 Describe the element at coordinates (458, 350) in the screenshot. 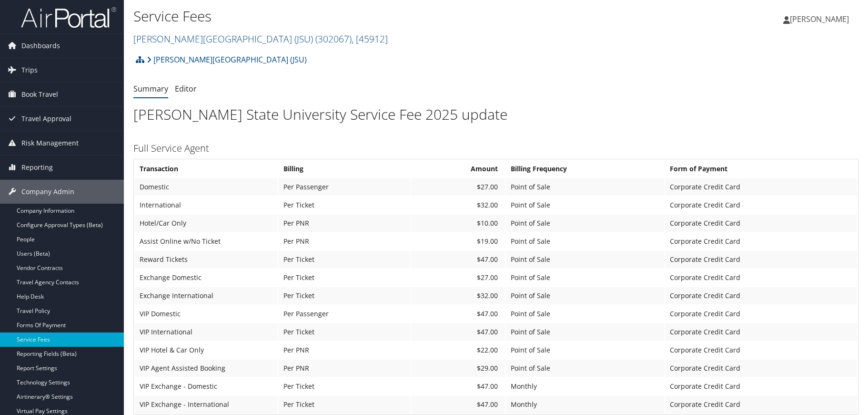

I see `td: $22.00` at that location.